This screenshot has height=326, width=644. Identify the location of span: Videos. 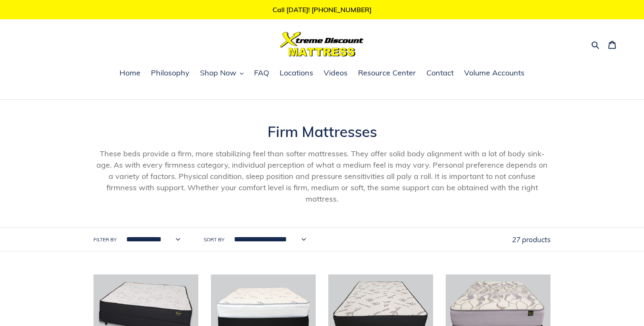
(335, 73).